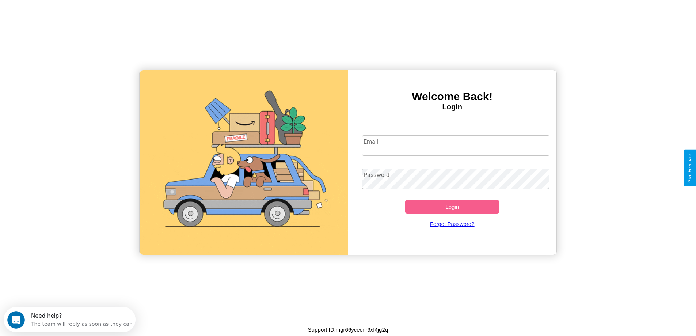 The height and width of the screenshot is (336, 696). Describe the element at coordinates (78, 9) in the screenshot. I see `div: Need help?` at that location.